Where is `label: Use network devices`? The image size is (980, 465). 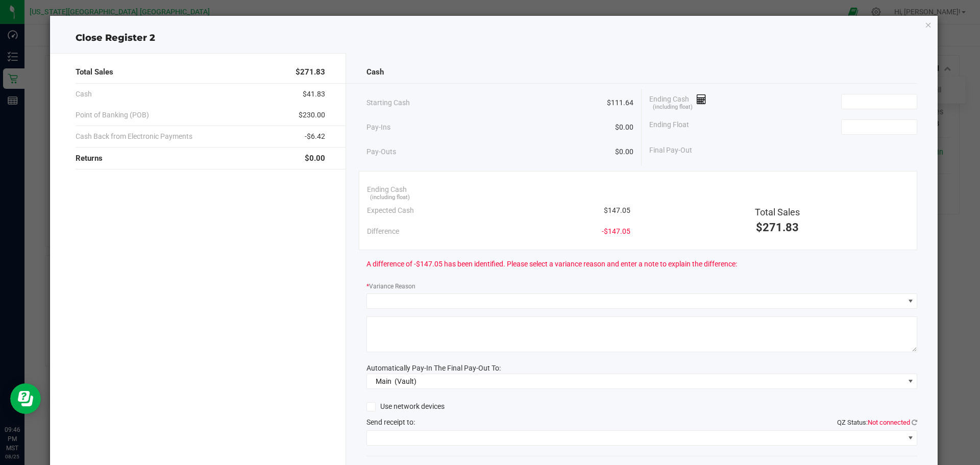 label: Use network devices is located at coordinates (405, 406).